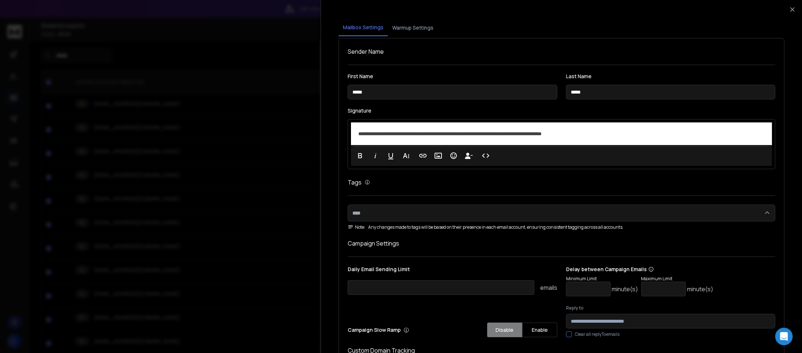 This screenshot has height=353, width=802. What do you see at coordinates (562, 243) in the screenshot?
I see `h1: Campaign Settings` at bounding box center [562, 243].